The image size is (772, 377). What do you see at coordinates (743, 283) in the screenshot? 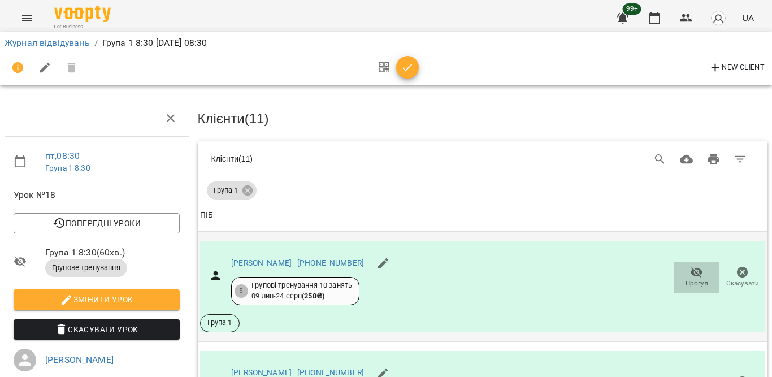
I see `span: Скасувати` at bounding box center [743, 283].